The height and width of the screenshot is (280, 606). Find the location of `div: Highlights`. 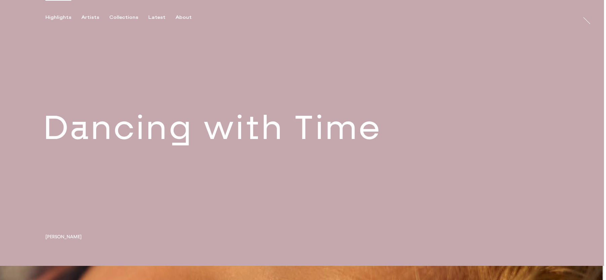

div: Highlights is located at coordinates (58, 17).